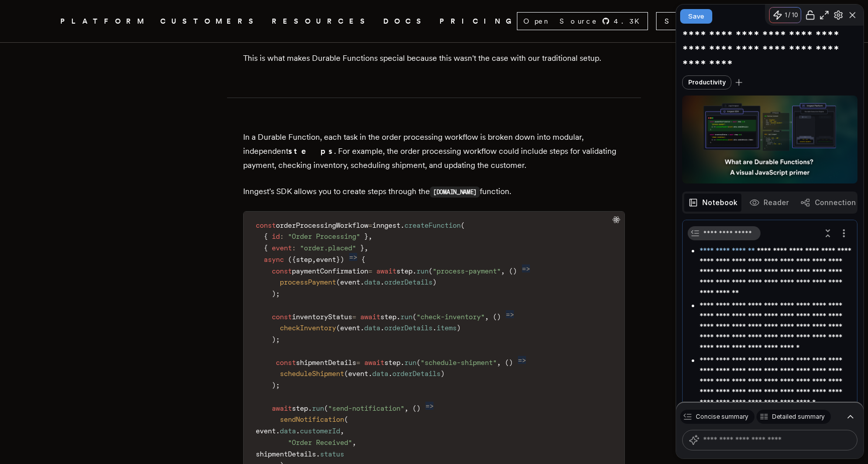 The height and width of the screenshot is (464, 868). Describe the element at coordinates (320, 442) in the screenshot. I see `span: "Order Received"` at that location.